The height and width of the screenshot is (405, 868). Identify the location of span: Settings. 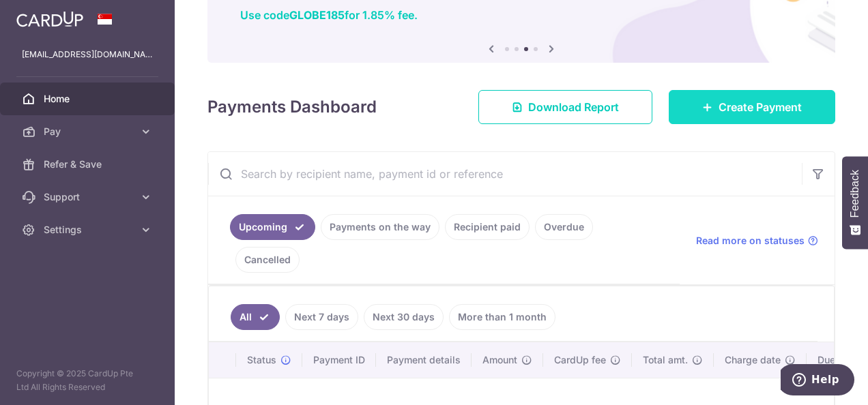
(89, 230).